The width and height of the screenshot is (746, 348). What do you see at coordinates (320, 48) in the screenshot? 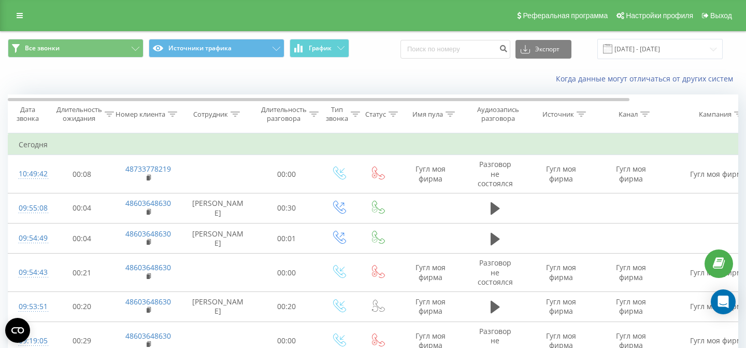
I see `span: График` at bounding box center [320, 48].